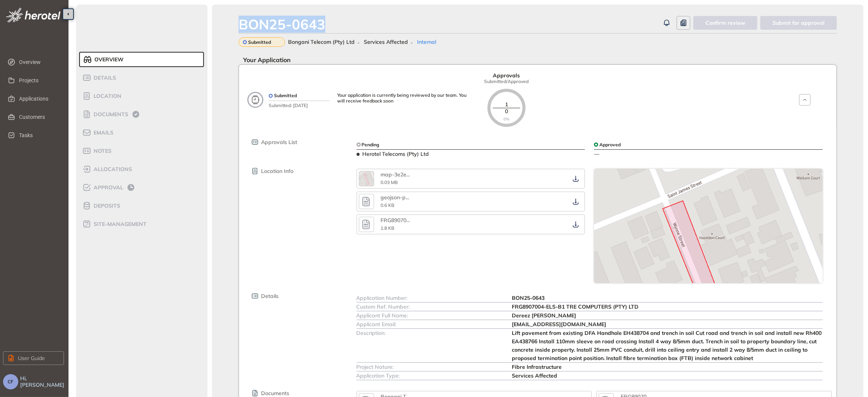 This screenshot has height=397, width=868. Describe the element at coordinates (39, 135) in the screenshot. I see `span: Tasks` at that location.